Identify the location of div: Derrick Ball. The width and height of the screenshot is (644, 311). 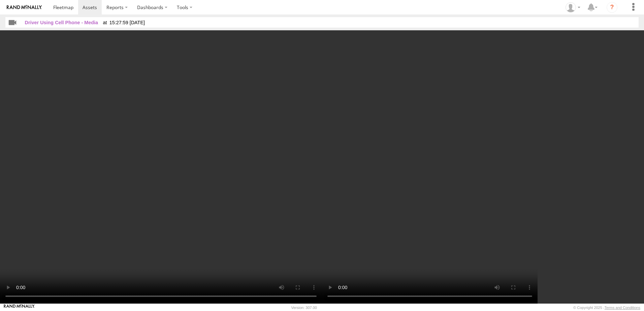
(573, 7).